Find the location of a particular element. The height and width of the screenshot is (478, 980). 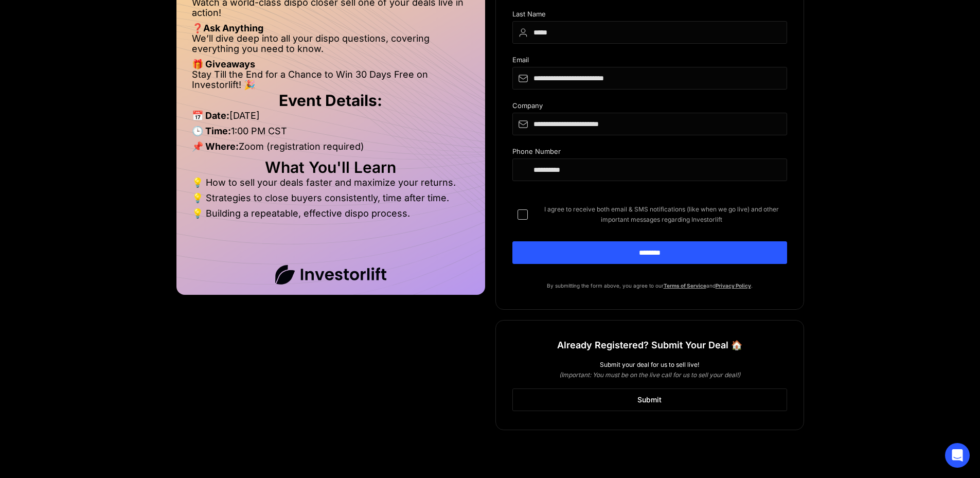

a: Submit is located at coordinates (650, 400).